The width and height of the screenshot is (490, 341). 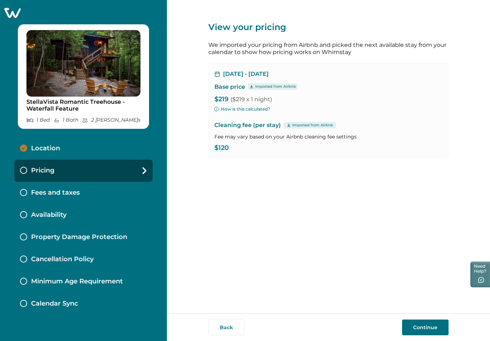 I want to click on p: View your pricing, so click(x=328, y=27).